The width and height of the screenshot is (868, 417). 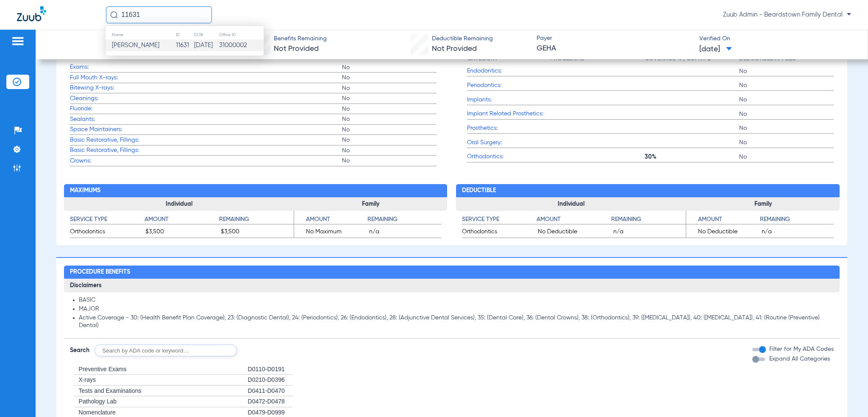 What do you see at coordinates (300, 39) in the screenshot?
I see `span: Benefits Remaining` at bounding box center [300, 39].